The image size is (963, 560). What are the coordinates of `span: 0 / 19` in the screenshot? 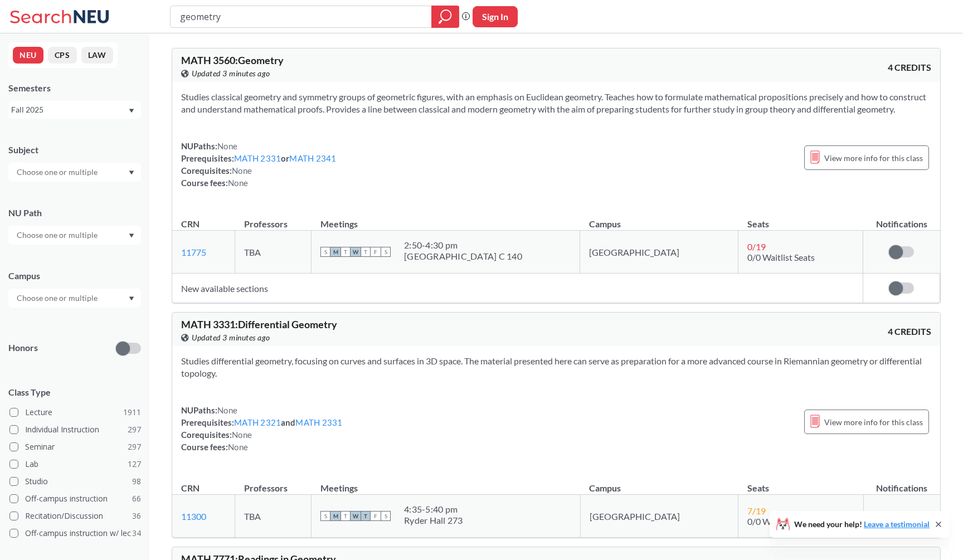 It's located at (756, 247).